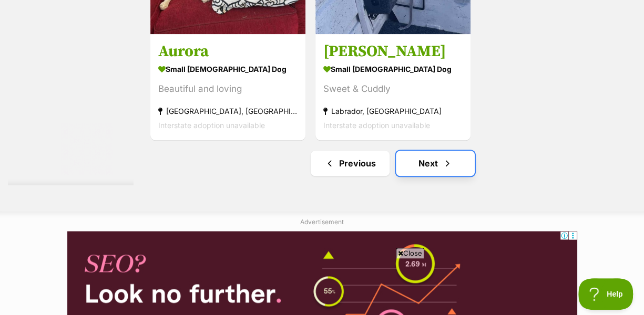 This screenshot has height=315, width=644. Describe the element at coordinates (393, 163) in the screenshot. I see `nav: Pagination` at that location.